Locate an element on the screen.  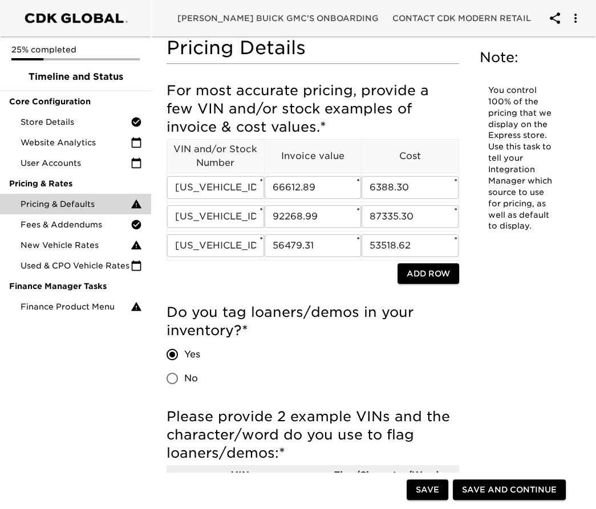
button: Save is located at coordinates (427, 490).